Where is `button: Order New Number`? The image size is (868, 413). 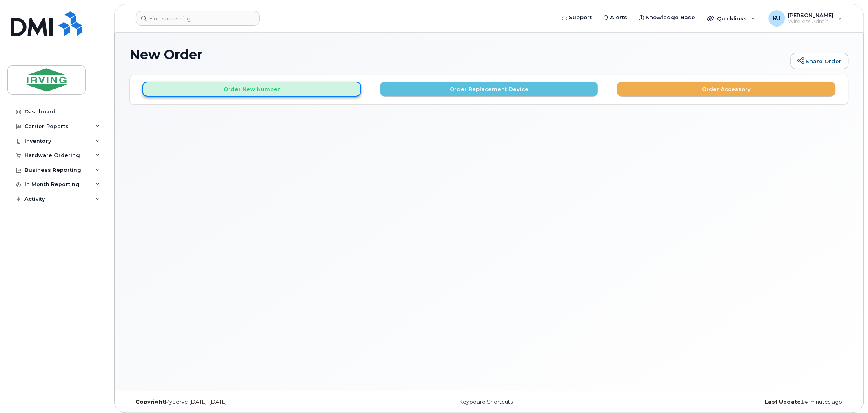
button: Order New Number is located at coordinates (252, 89).